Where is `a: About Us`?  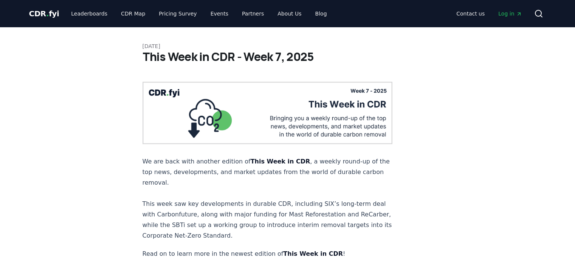 a: About Us is located at coordinates (289, 14).